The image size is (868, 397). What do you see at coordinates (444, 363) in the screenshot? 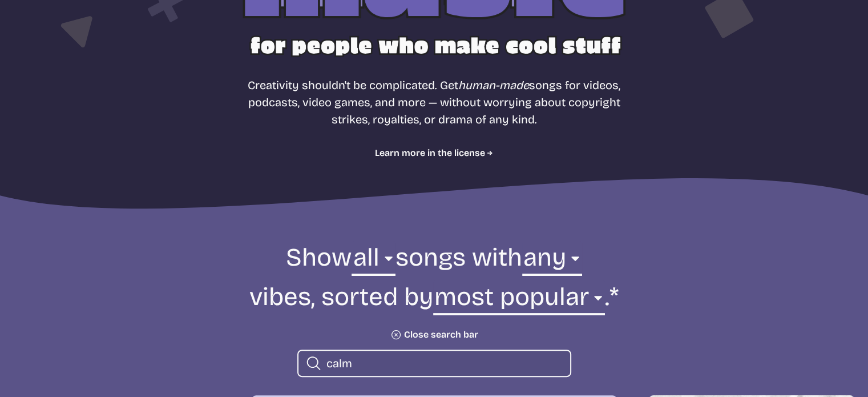
I see `input: search` at bounding box center [444, 363].